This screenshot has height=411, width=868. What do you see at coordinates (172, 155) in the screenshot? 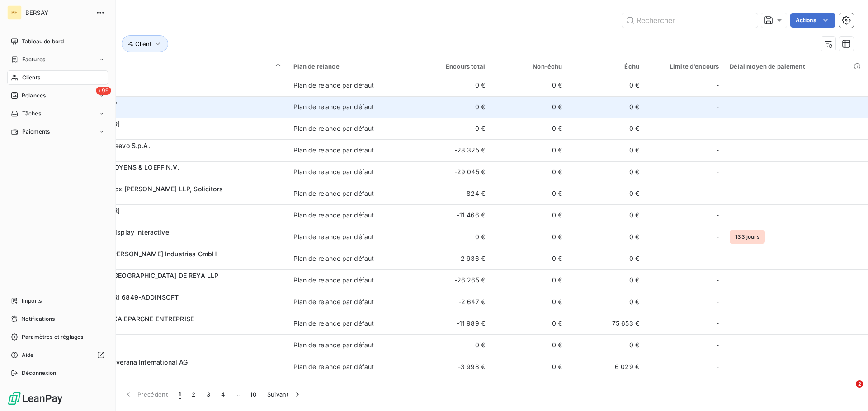
I see `span: CREEVOSPA` at bounding box center [172, 155].